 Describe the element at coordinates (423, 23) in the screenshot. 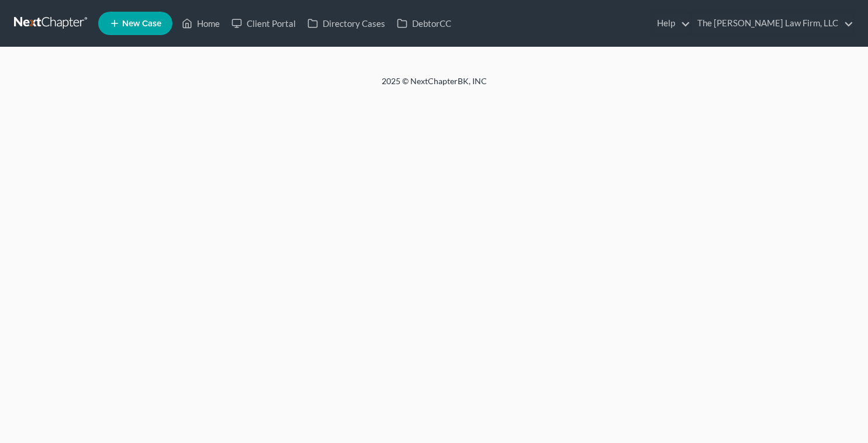

I see `a: DebtorCC` at that location.